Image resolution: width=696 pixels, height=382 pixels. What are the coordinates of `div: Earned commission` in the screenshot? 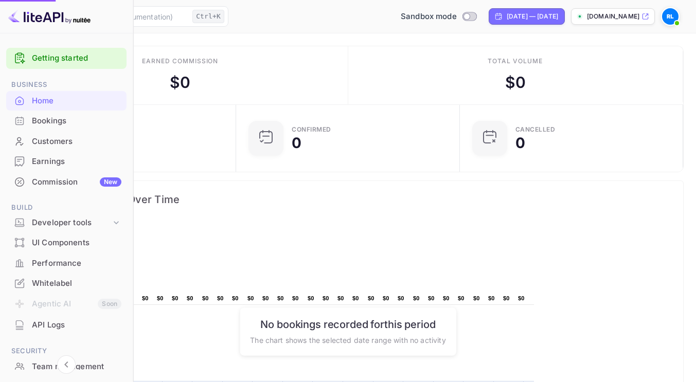 It's located at (180, 61).